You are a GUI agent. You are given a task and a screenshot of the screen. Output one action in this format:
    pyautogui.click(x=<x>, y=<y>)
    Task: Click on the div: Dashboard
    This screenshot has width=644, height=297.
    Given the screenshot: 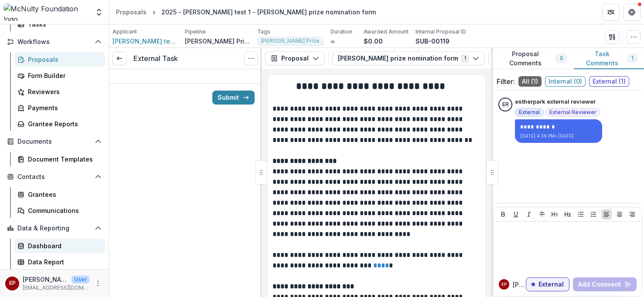 What is the action you would take?
    pyautogui.click(x=63, y=246)
    